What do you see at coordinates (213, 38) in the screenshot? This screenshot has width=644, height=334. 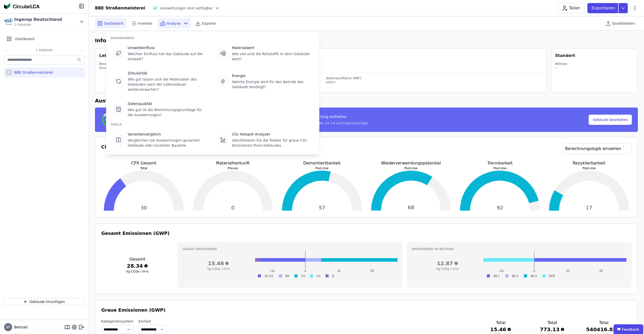 I see `div: DASHBOARDS` at bounding box center [213, 38].